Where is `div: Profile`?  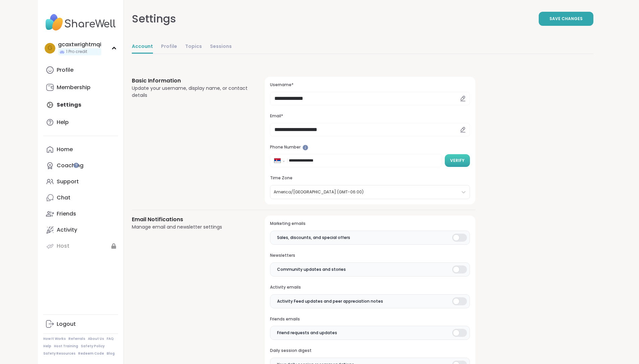 div: Profile is located at coordinates (65, 70).